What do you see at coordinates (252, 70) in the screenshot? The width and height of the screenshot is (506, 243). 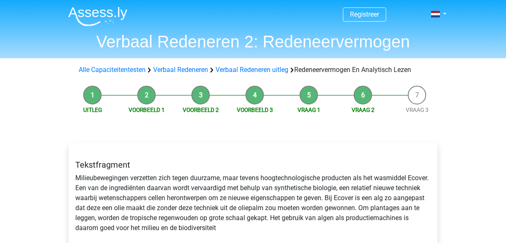 I see `a: Verbaal Redeneren uitleg` at bounding box center [252, 70].